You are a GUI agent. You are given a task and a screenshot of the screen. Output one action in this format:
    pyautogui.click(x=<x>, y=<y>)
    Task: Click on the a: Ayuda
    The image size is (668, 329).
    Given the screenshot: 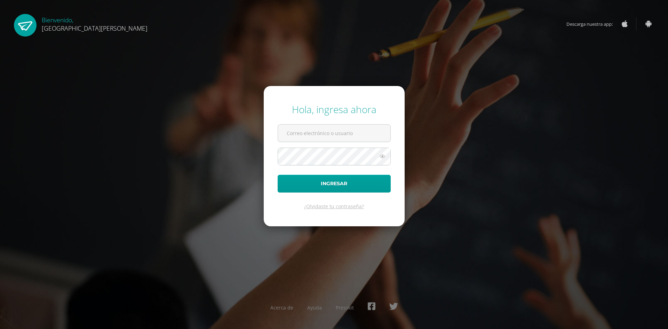 What is the action you would take?
    pyautogui.click(x=314, y=307)
    